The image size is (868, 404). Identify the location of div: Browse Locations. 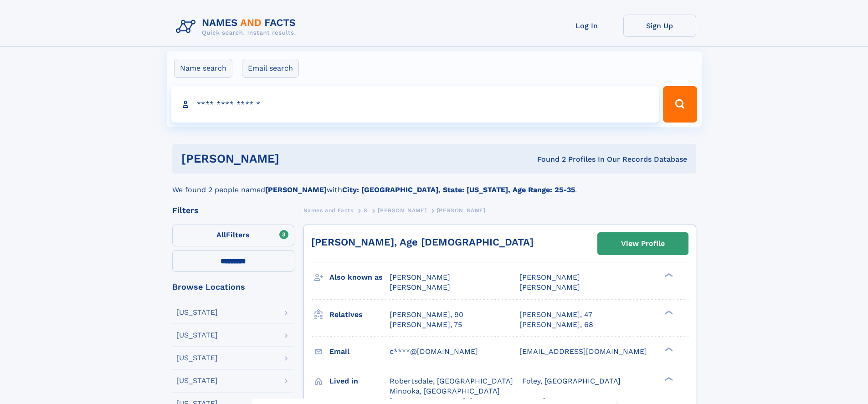
(233, 287).